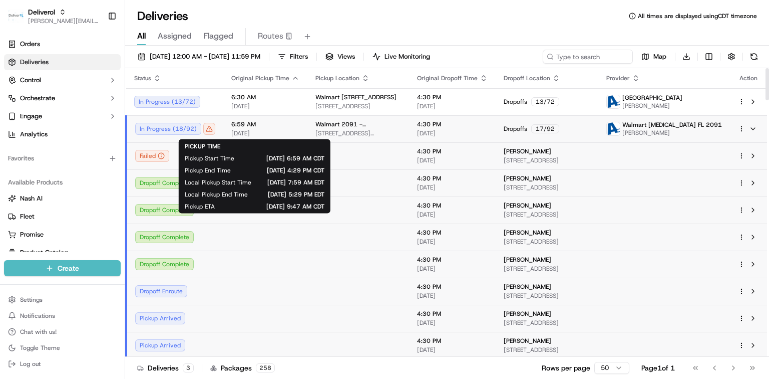 The width and height of the screenshot is (769, 379). What do you see at coordinates (566, 368) in the screenshot?
I see `p: Rows per page` at bounding box center [566, 368].